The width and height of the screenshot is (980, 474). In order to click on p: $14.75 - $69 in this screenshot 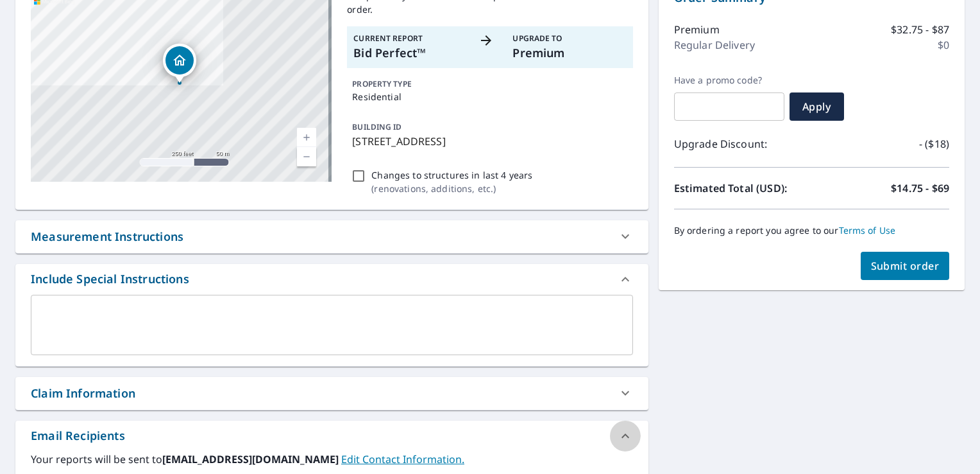, I will do `click(920, 188)`.